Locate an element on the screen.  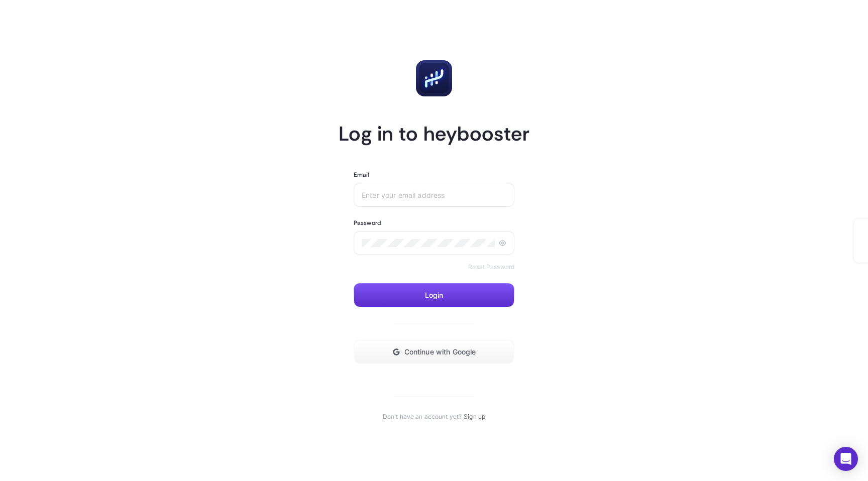
a: Sign up is located at coordinates (474, 417).